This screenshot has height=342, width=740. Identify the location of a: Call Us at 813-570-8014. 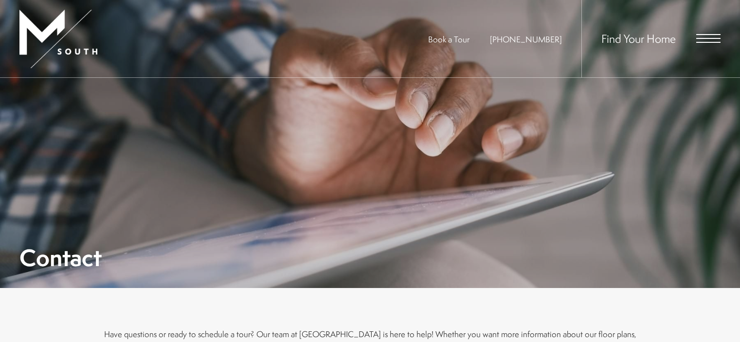
(526, 39).